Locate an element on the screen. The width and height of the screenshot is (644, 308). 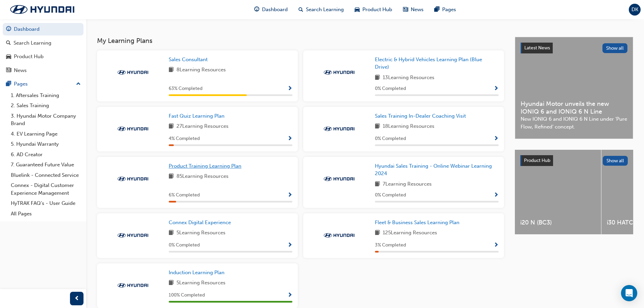
span: 100 % Completed is located at coordinates (187, 295).